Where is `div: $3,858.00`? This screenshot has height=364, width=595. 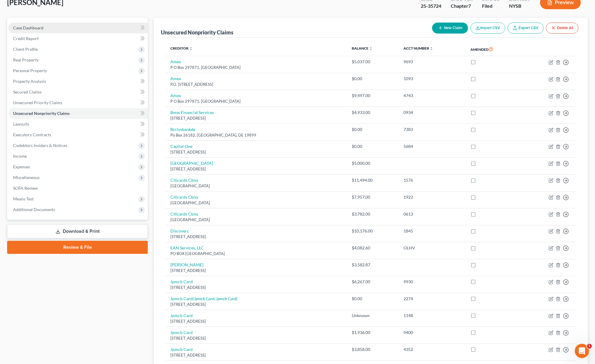
div: $3,858.00 is located at coordinates (373, 350).